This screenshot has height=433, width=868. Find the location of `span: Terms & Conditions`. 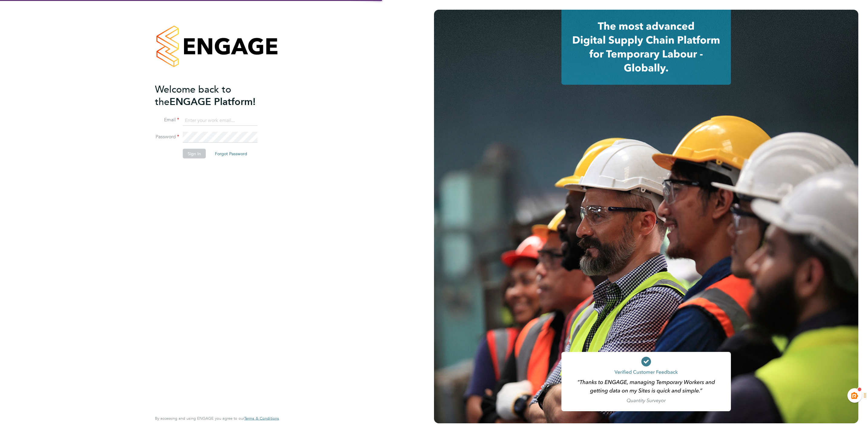

span: Terms & Conditions is located at coordinates (261, 418).